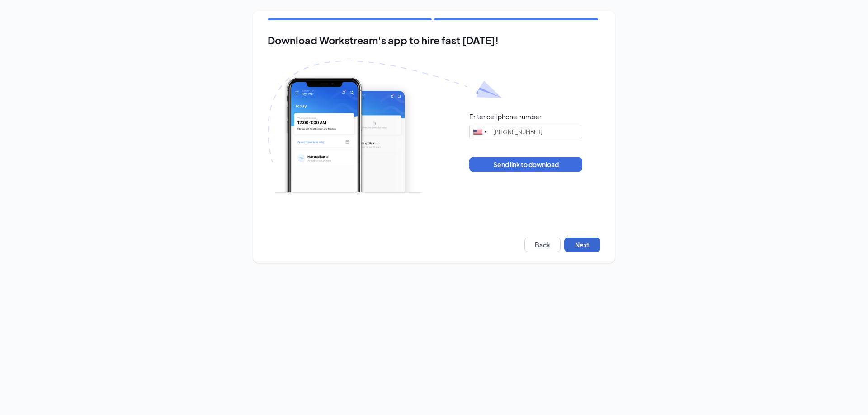 This screenshot has height=415, width=868. I want to click on input: (201) 555-0123, so click(525, 132).